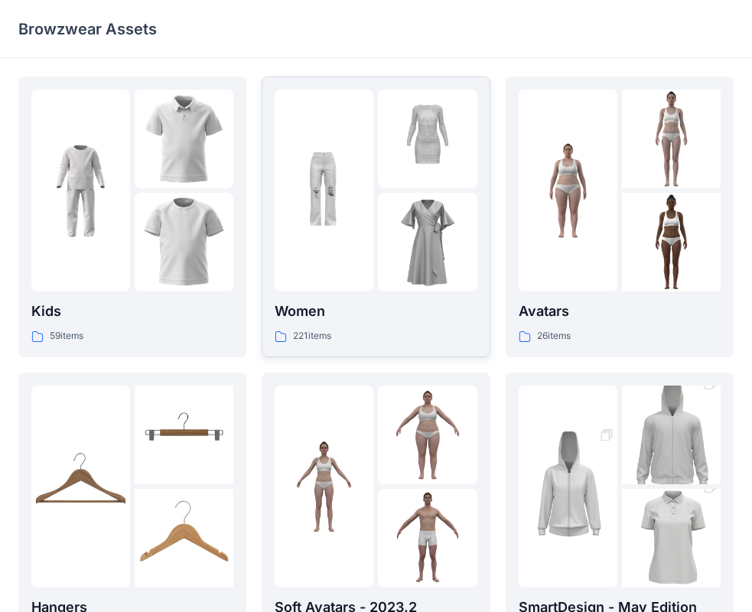 This screenshot has height=612, width=752. I want to click on a: folder 1folder 2folder 3Avatars26items, so click(620, 216).